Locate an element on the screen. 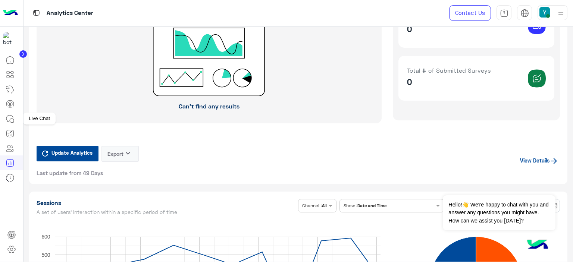 The image size is (573, 262). i: keyboard_arrow_down is located at coordinates (128, 153).